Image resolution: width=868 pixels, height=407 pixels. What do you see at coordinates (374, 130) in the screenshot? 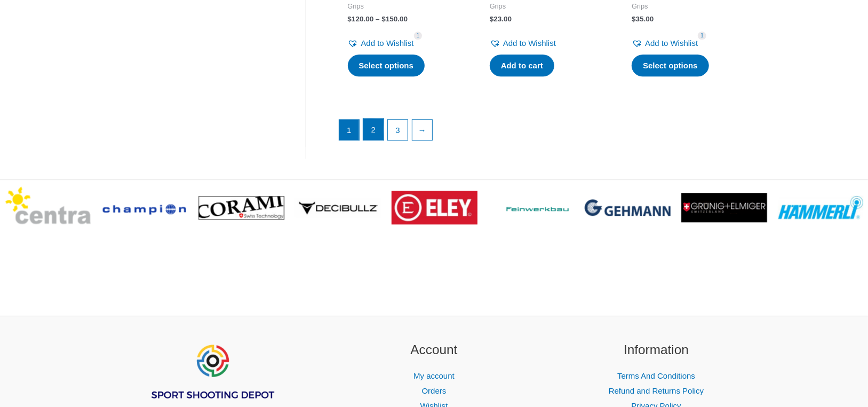
I see `a: Page 2` at bounding box center [374, 130].